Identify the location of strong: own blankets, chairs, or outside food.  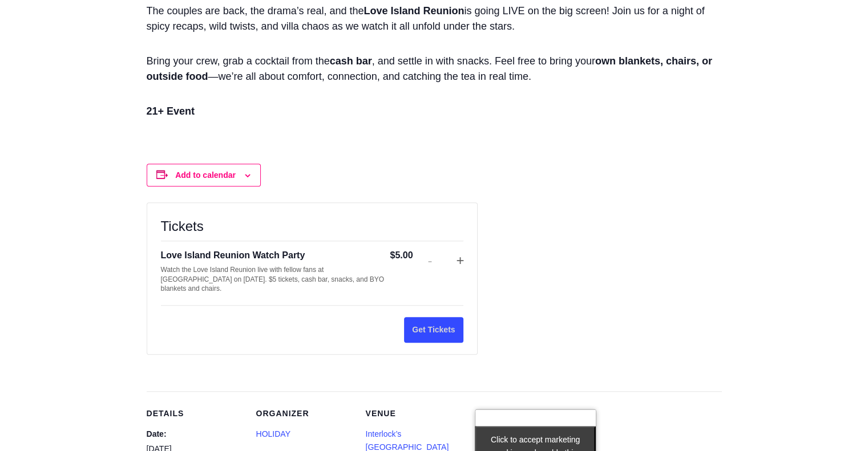
(429, 68).